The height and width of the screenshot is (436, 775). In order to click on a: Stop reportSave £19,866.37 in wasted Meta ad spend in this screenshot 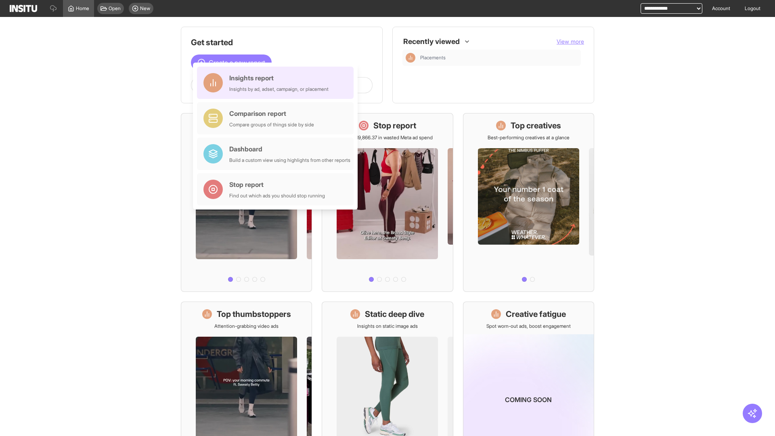, I will do `click(387, 202)`.